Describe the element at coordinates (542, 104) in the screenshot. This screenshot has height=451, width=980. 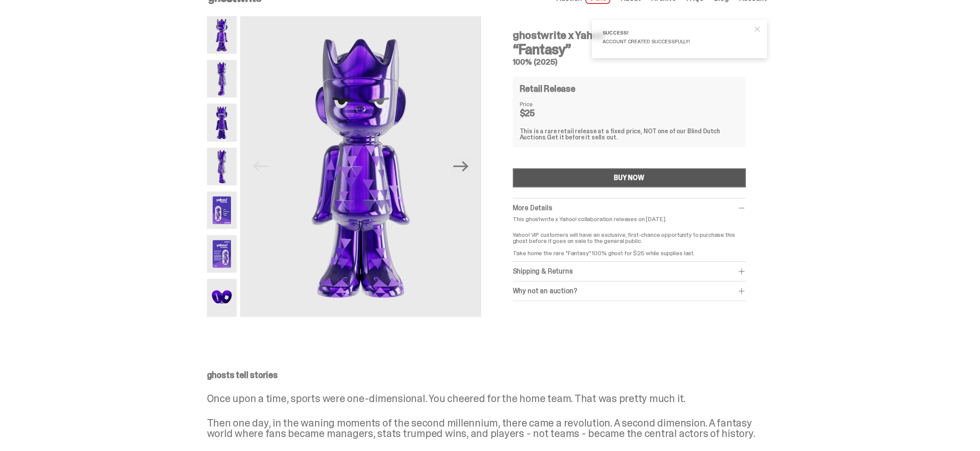
I see `dt: Price` at that location.